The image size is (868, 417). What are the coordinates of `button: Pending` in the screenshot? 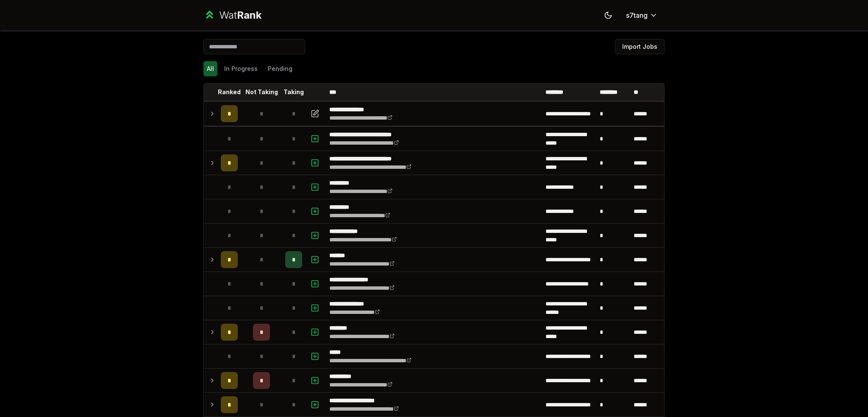 It's located at (280, 69).